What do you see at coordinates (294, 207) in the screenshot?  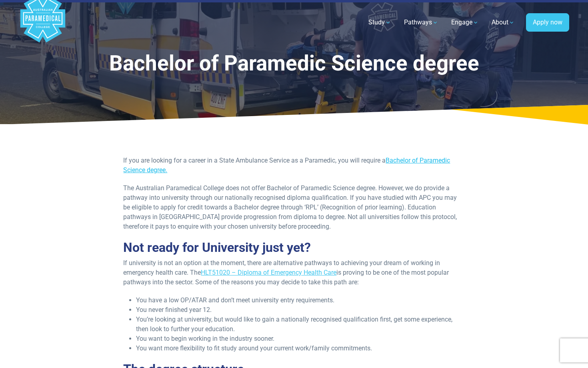 I see `p: The Australian Paramedical College does not offer Bachelor of Paramedic Science degree. However, ...` at bounding box center [294, 207].